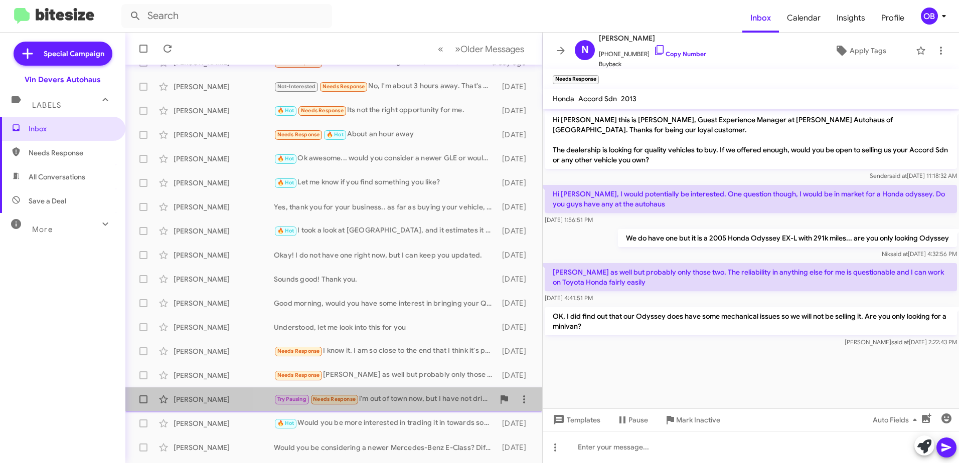 This screenshot has height=463, width=959. Describe the element at coordinates (292, 399) in the screenshot. I see `span: Try Pausing` at that location.